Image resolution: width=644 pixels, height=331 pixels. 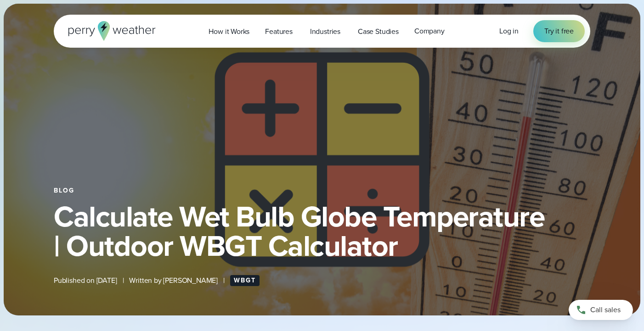 What do you see at coordinates (559, 32) in the screenshot?
I see `a: Try it free` at bounding box center [559, 32].